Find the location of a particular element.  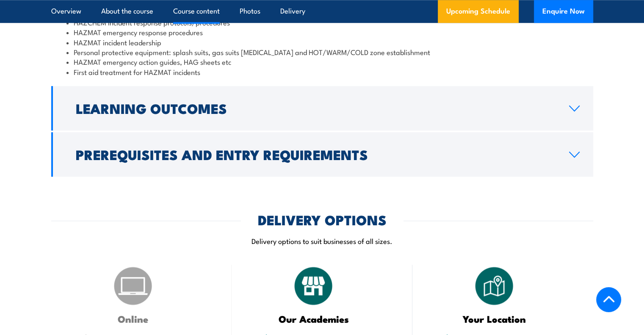

li: First aid treatment for HAZMAT incidents is located at coordinates (322, 72).